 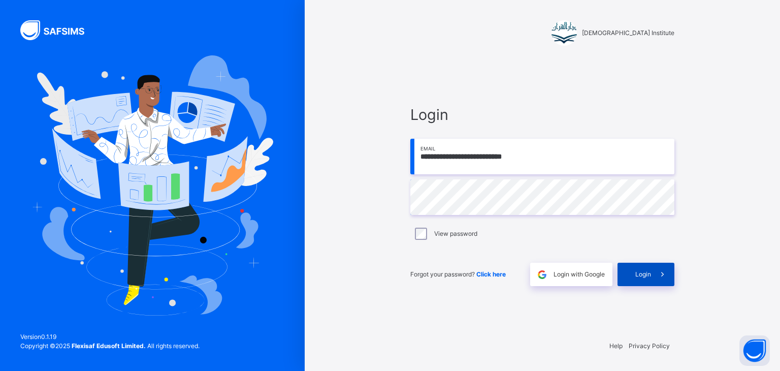 I want to click on button: Open asap, so click(x=754, y=350).